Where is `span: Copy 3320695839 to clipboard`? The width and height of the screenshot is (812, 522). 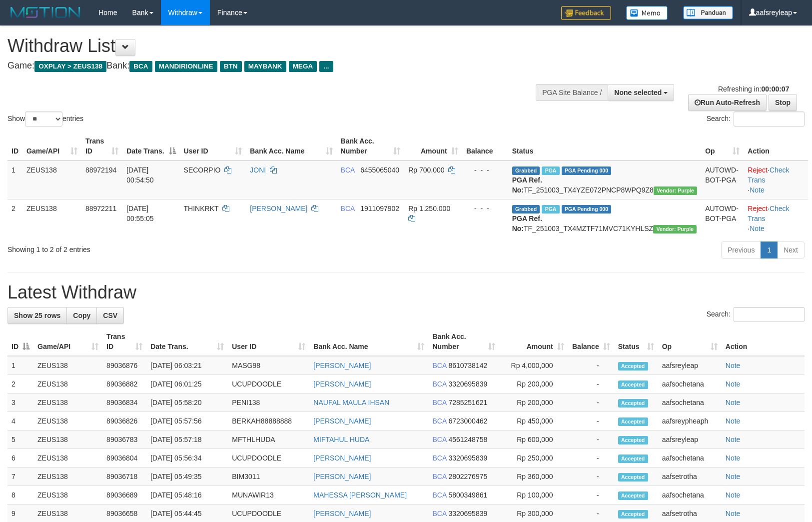
span: Copy 3320695839 to clipboard is located at coordinates (468, 457).